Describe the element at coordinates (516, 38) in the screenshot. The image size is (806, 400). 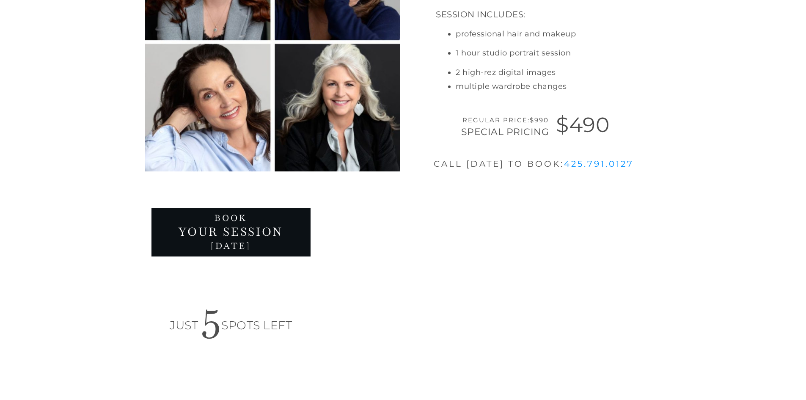
I see `li: Professional Hair and Makeup` at that location.